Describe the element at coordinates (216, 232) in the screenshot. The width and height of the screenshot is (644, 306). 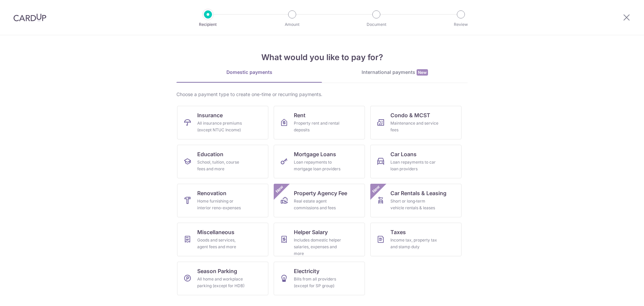
I see `span: Miscellaneous` at that location.